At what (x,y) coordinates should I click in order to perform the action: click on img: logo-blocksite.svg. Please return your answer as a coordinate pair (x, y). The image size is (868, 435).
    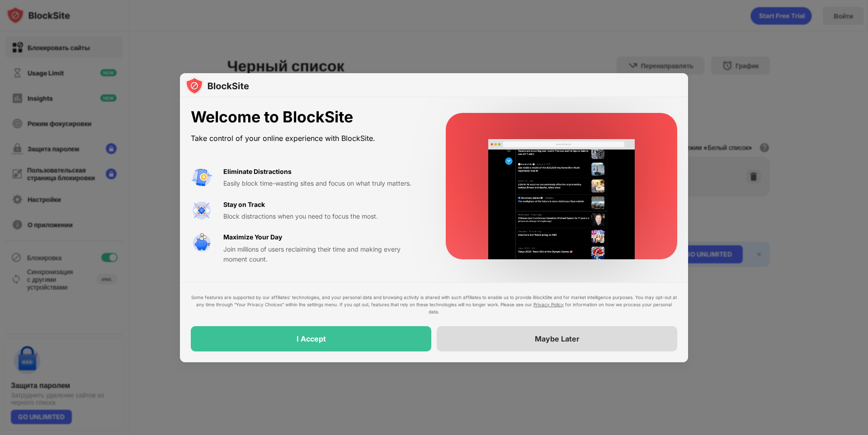
    Looking at the image, I should click on (217, 86).